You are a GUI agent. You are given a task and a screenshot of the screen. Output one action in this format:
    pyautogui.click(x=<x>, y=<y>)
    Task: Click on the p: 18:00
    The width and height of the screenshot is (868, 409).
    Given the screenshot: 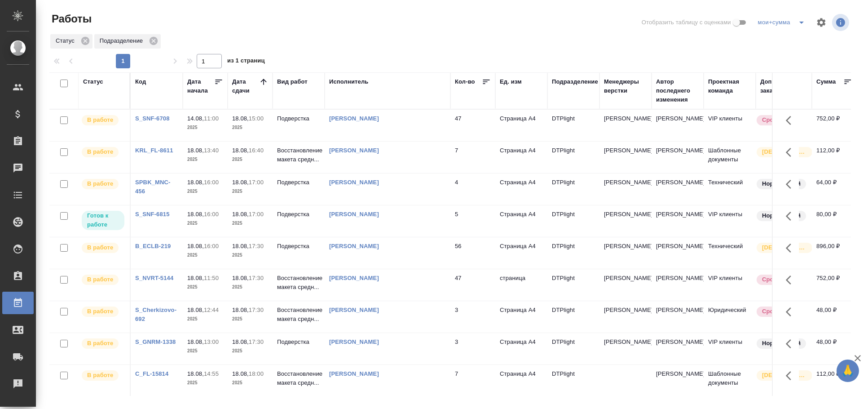 What is the action you would take?
    pyautogui.click(x=256, y=374)
    